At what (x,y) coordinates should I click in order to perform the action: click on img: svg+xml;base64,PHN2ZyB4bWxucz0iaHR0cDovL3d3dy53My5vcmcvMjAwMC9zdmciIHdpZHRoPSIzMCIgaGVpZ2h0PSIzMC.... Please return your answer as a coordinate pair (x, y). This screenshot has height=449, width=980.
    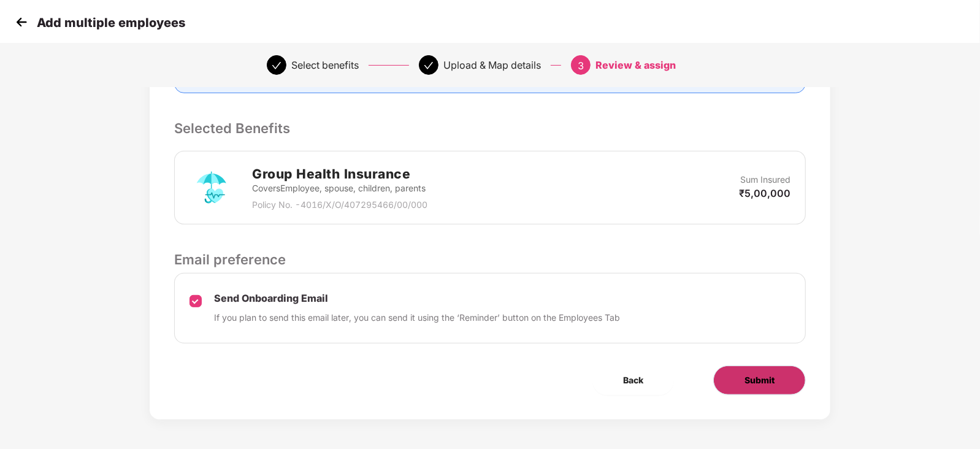
    Looking at the image, I should click on (21, 22).